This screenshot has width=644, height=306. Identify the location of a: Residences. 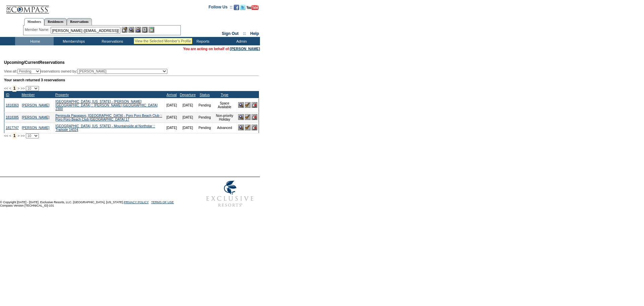
(55, 22).